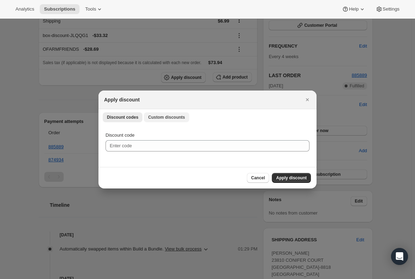 This screenshot has height=279, width=415. Describe the element at coordinates (207, 146) in the screenshot. I see `div: Discount codes` at that location.